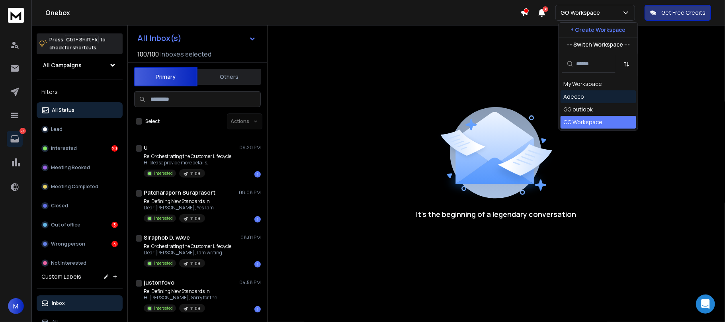 This screenshot has height=322, width=725. Describe the element at coordinates (180, 193) in the screenshot. I see `h1: Patcharaporn Suraprasert` at that location.